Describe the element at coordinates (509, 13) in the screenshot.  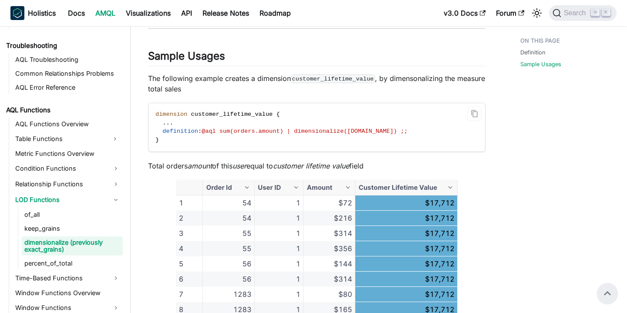
I see `a: Forum` at that location.